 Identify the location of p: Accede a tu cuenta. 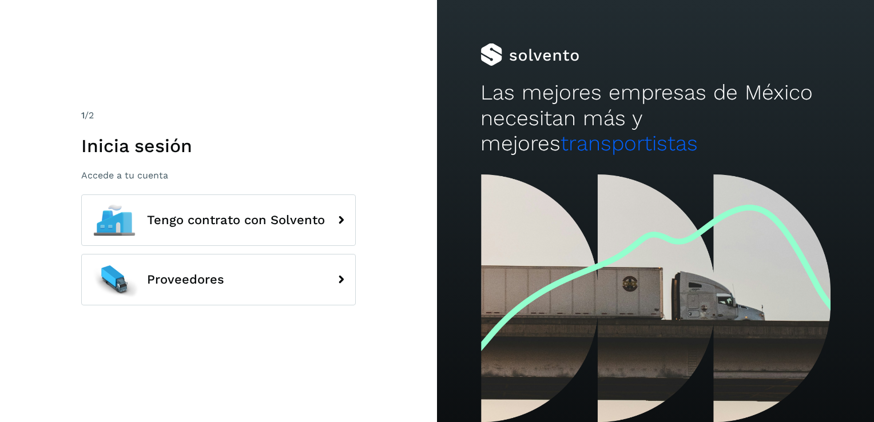
(218, 175).